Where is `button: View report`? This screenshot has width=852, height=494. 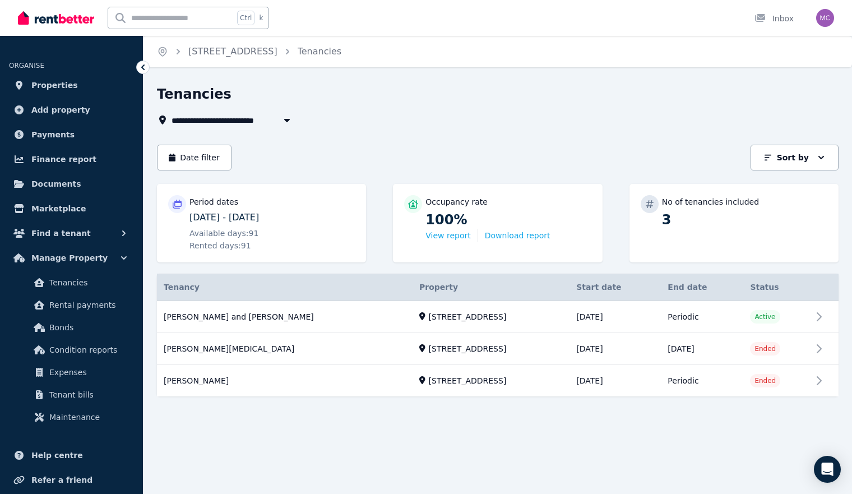 button: View report is located at coordinates (448, 235).